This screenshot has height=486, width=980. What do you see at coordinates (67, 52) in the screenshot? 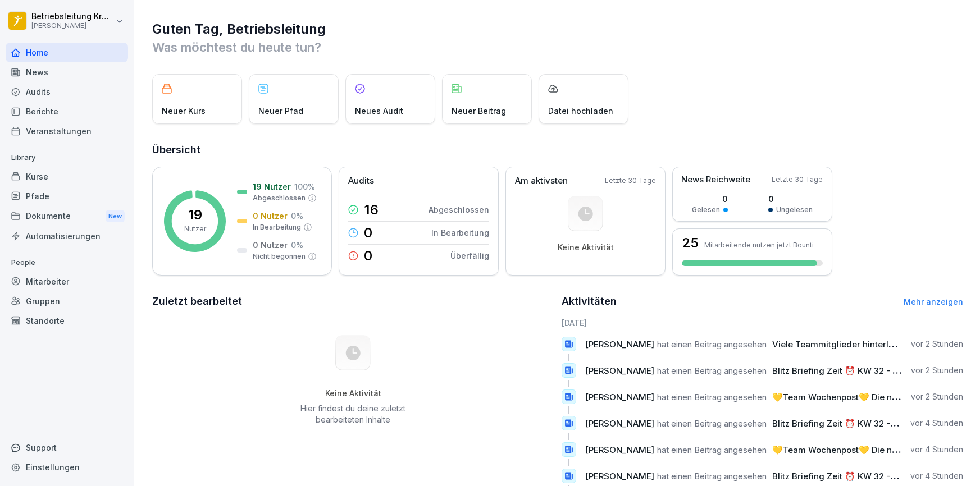
I see `div: Home` at bounding box center [67, 52].